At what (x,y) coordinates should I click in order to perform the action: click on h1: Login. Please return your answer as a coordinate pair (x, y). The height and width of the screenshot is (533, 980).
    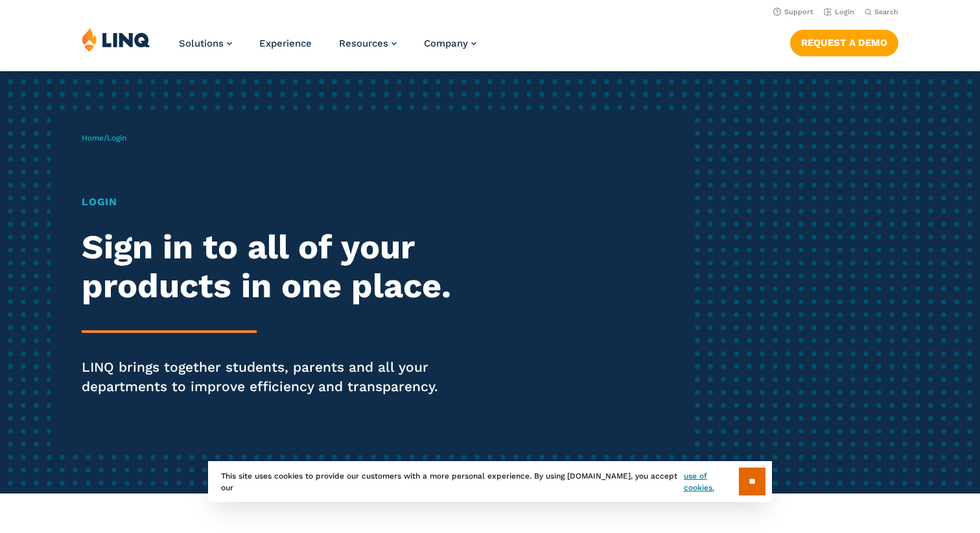
    Looking at the image, I should click on (271, 203).